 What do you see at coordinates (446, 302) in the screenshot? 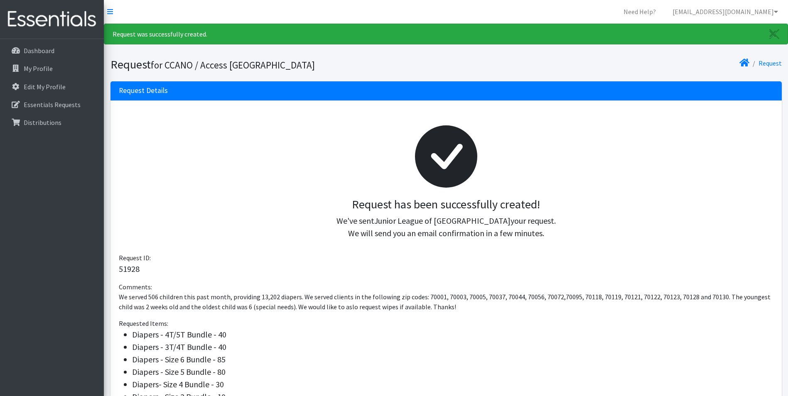
I see `p: We served 506 children this past month, providing 13,202 diapers. We served clients in the follow...` at bounding box center [446, 302].